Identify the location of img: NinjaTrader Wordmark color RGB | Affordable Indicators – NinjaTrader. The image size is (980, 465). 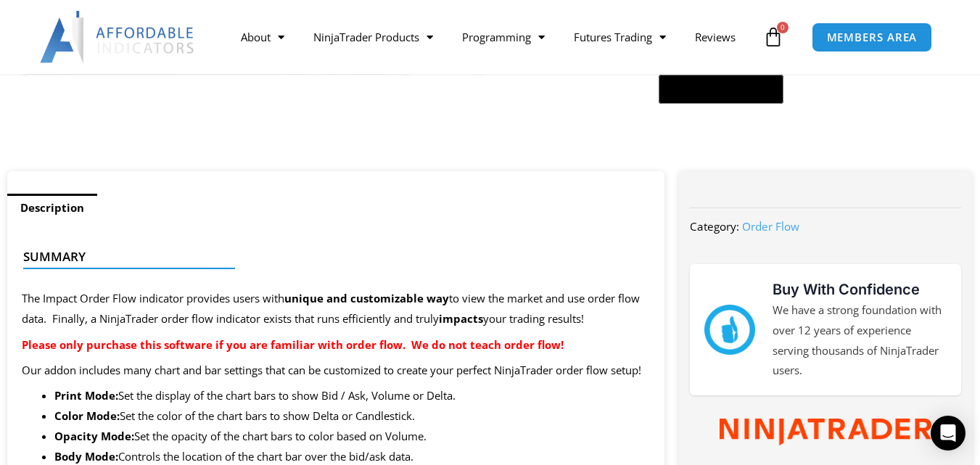
(825, 432).